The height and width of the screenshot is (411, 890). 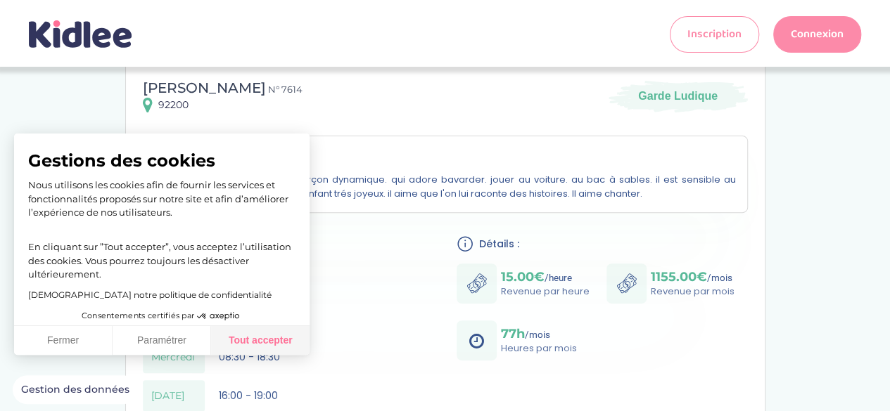 What do you see at coordinates (513, 334) in the screenshot?
I see `span: 77h` at bounding box center [513, 334].